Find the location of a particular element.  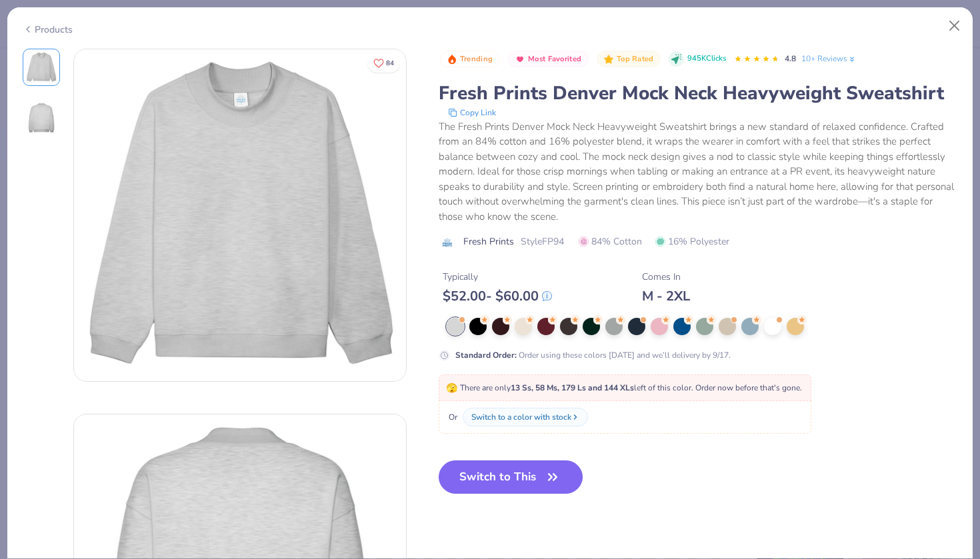

button: Close is located at coordinates (954, 26).